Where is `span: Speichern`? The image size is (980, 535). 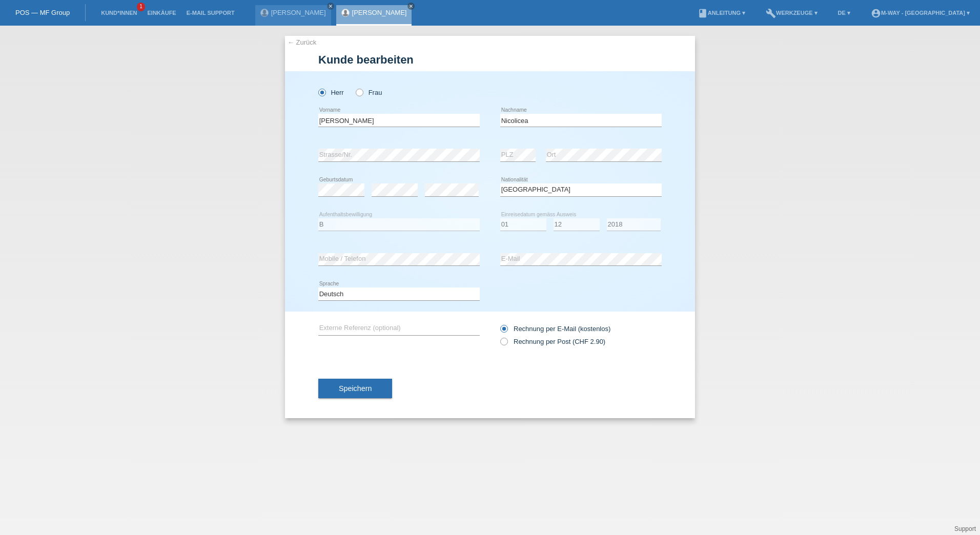
span: Speichern is located at coordinates (355, 388).